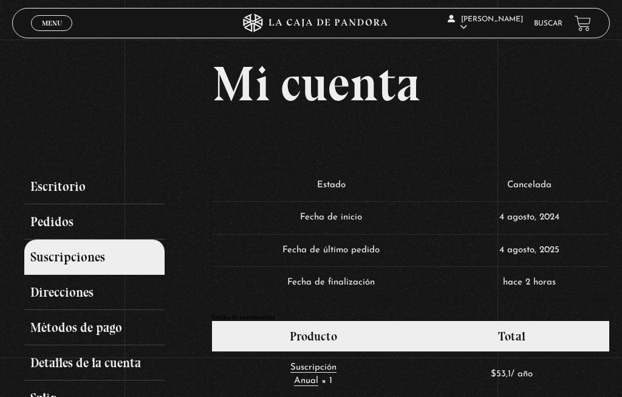 Image resolution: width=622 pixels, height=397 pixels. I want to click on a: Buscar, so click(548, 24).